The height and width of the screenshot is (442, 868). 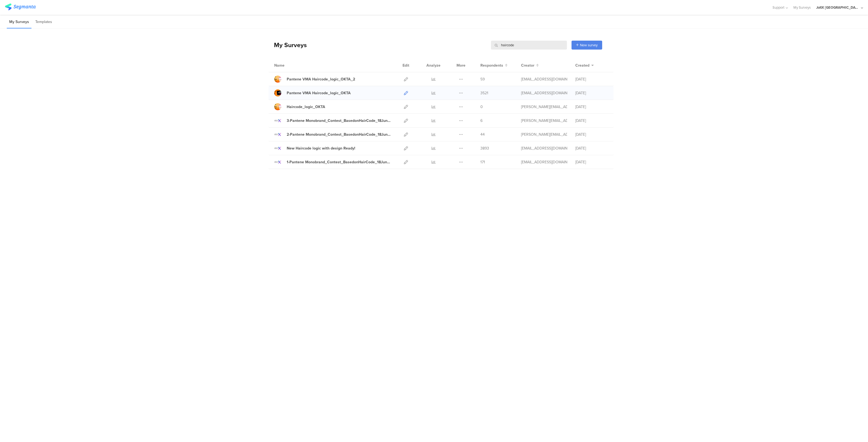 What do you see at coordinates (461, 65) in the screenshot?
I see `div: More` at bounding box center [461, 65].